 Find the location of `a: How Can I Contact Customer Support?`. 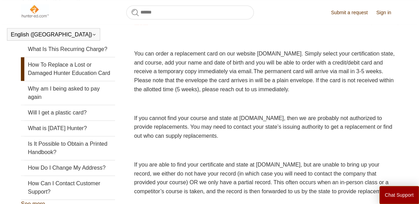

a: How Can I Contact Customer Support? is located at coordinates (68, 188).